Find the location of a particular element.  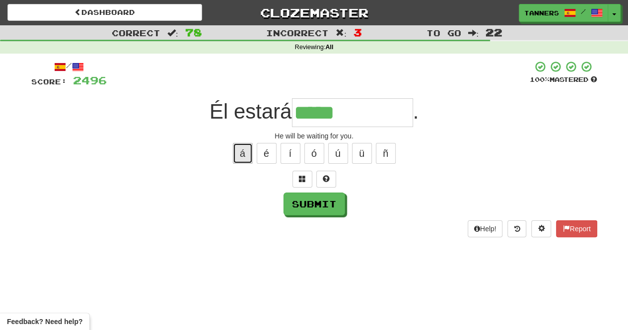

span: Correct is located at coordinates (136, 33).